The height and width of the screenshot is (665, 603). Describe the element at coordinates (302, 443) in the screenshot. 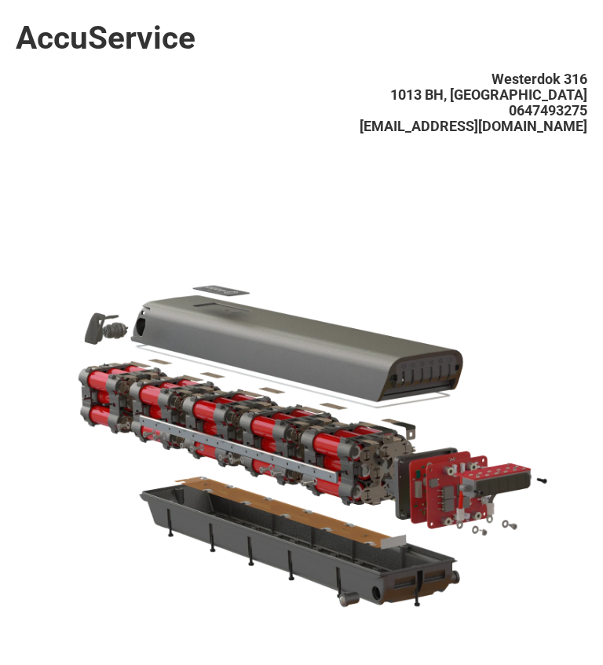

I see `img: battery.webp` at that location.